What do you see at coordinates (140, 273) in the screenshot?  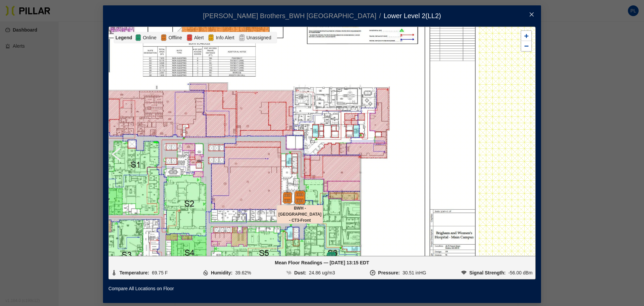 I see `li: 69.75 F` at bounding box center [140, 273].